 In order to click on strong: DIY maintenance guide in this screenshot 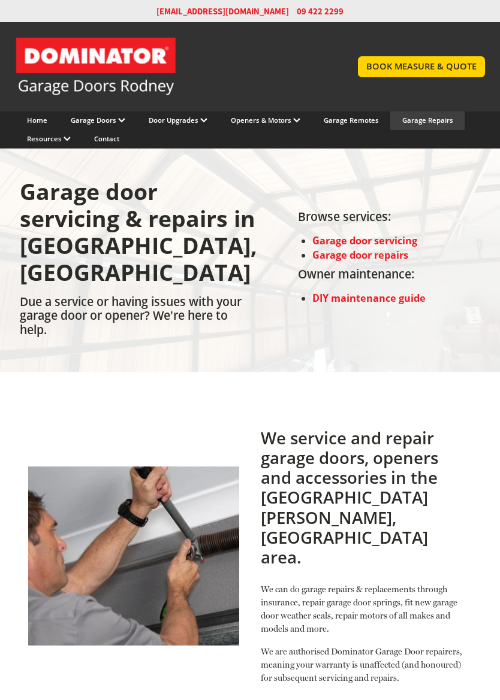, I will do `click(368, 298)`.